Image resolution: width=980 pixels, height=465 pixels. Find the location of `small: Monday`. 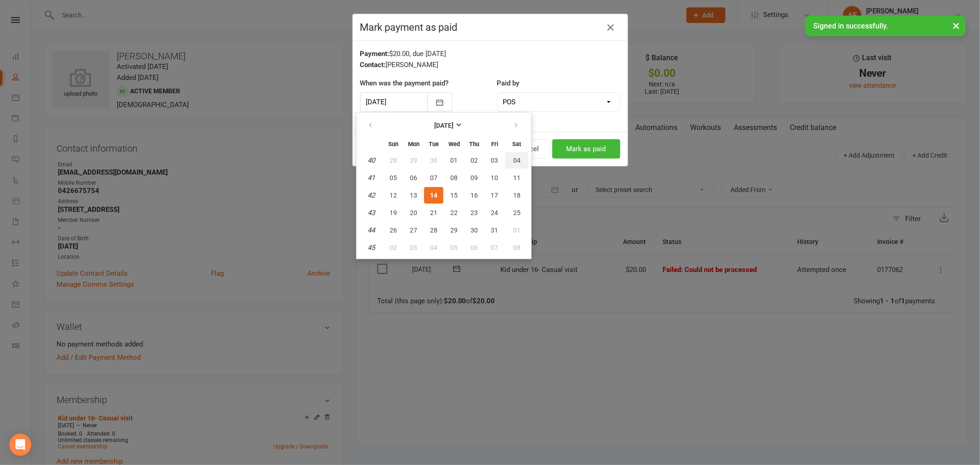

small: Monday is located at coordinates (413, 144).